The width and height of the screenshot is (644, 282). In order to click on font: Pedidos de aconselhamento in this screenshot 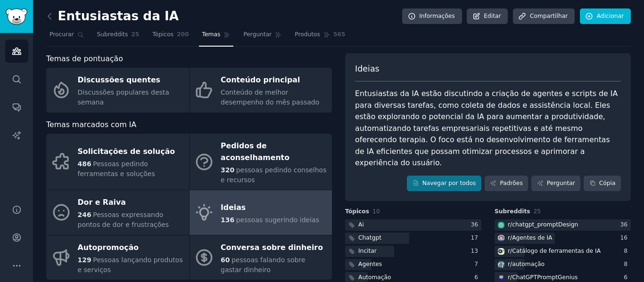, I will do `click(255, 152)`.